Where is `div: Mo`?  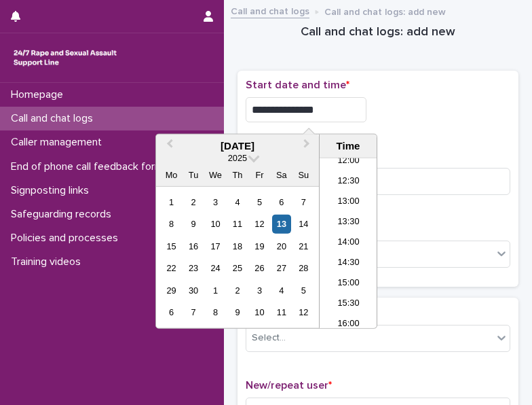 div: Mo is located at coordinates (171, 175).